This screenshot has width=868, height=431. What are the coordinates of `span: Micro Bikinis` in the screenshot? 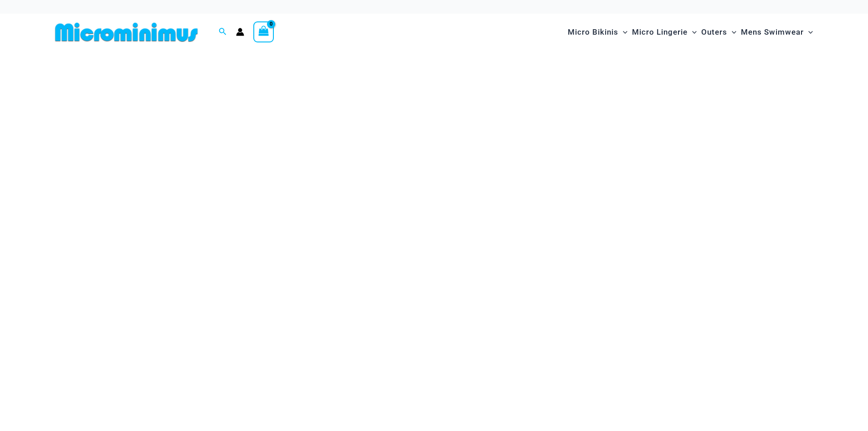 It's located at (593, 32).